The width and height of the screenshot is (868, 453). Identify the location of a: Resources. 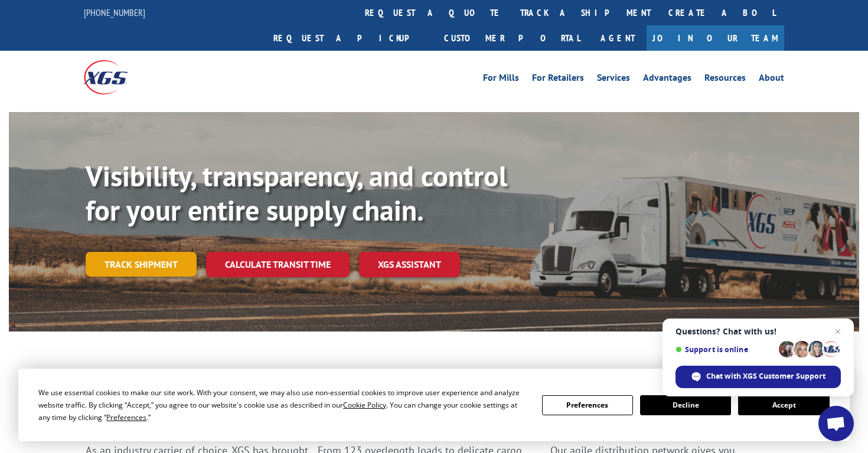
(725, 80).